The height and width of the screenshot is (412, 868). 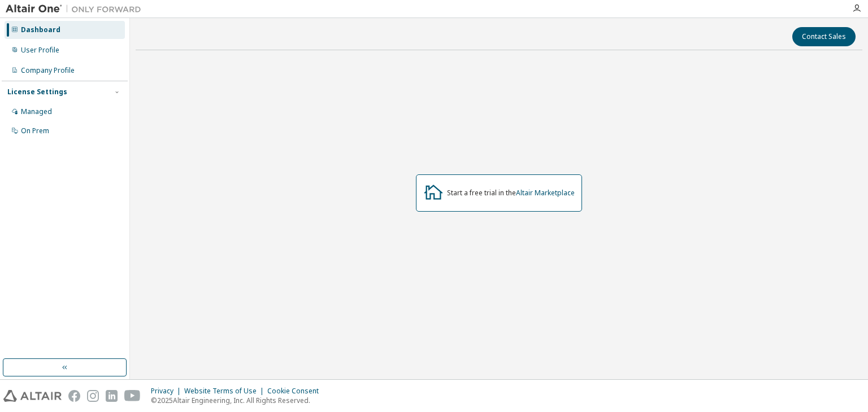 What do you see at coordinates (296, 392) in the screenshot?
I see `div: Cookie Consent` at bounding box center [296, 392].